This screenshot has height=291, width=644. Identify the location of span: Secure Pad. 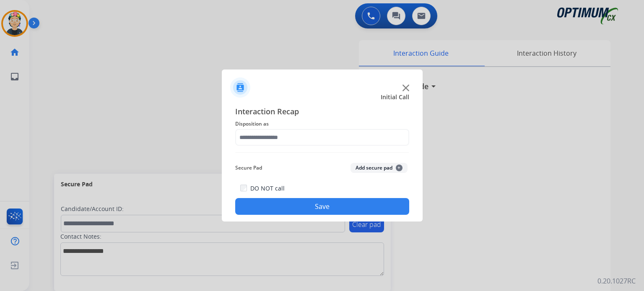
(249, 168).